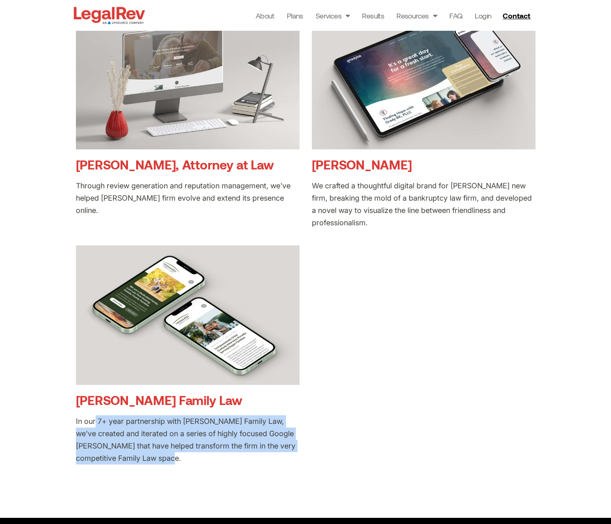 The width and height of the screenshot is (611, 524). Describe the element at coordinates (516, 16) in the screenshot. I see `span: Contact` at that location.